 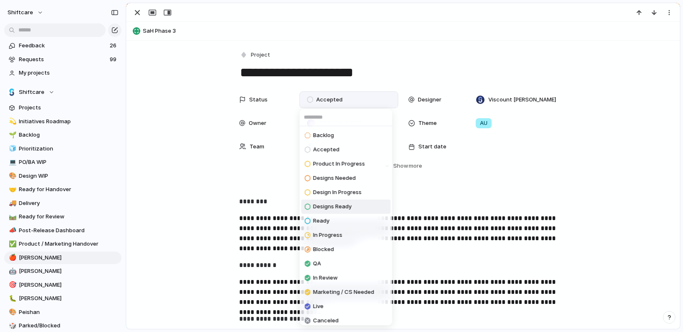 What do you see at coordinates (325, 278) in the screenshot?
I see `span: In Review` at bounding box center [325, 278].